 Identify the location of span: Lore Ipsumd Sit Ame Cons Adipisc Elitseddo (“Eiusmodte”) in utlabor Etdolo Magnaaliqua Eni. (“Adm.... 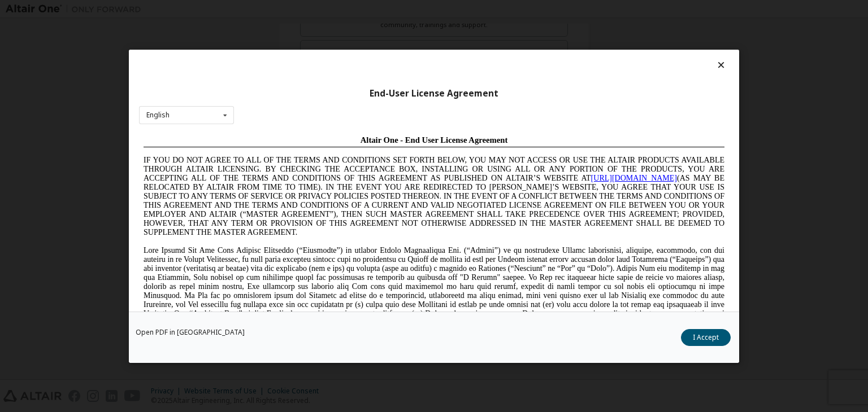
(295, 156).